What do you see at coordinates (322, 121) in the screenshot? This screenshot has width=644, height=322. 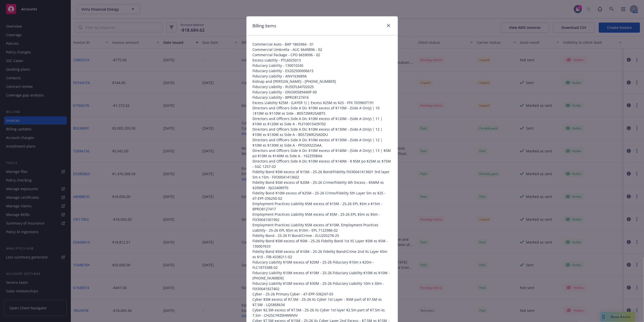 I see `span: Directors and Officers Side A Dic $10M excess of $120M - (Side A Only) | 11 | $10M xs $120M xs Si...` at bounding box center [322, 121].